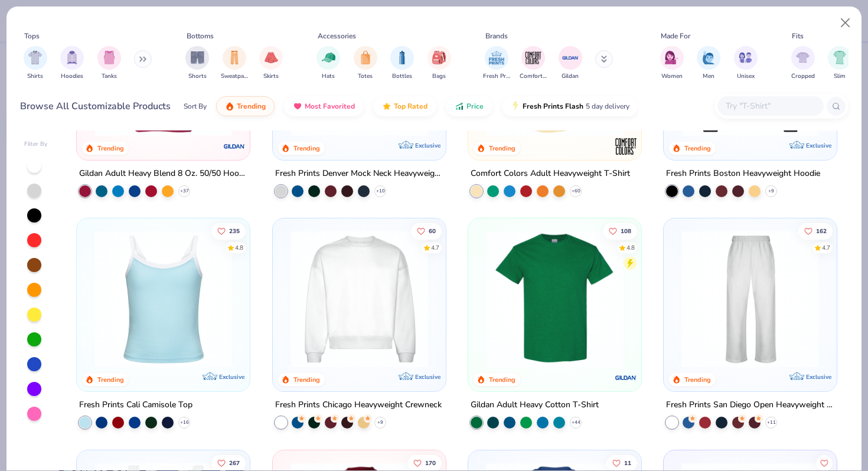 The height and width of the screenshot is (471, 868). I want to click on img: Bags Image, so click(438, 57).